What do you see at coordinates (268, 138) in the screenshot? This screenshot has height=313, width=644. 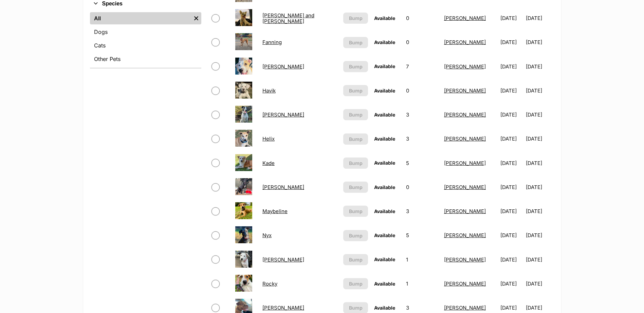 I see `a: Helix` at bounding box center [268, 138].